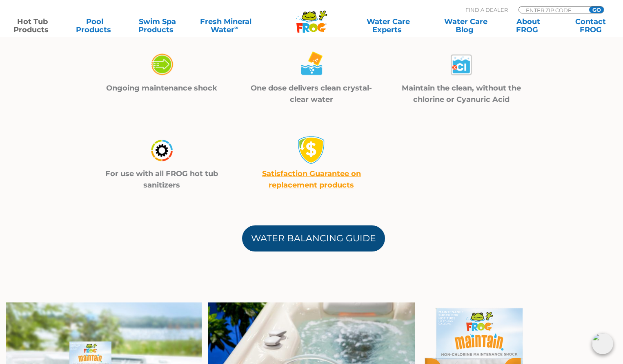 Image resolution: width=623 pixels, height=364 pixels. I want to click on a: ContactFROG, so click(590, 26).